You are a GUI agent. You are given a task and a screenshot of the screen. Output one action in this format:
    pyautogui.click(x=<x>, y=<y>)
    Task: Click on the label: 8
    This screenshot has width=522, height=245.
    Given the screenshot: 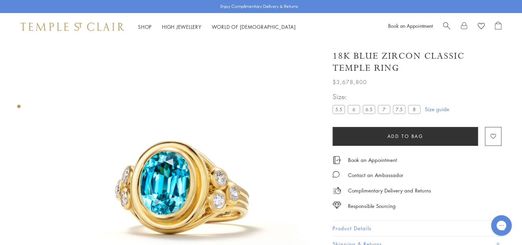 What is the action you would take?
    pyautogui.click(x=414, y=109)
    